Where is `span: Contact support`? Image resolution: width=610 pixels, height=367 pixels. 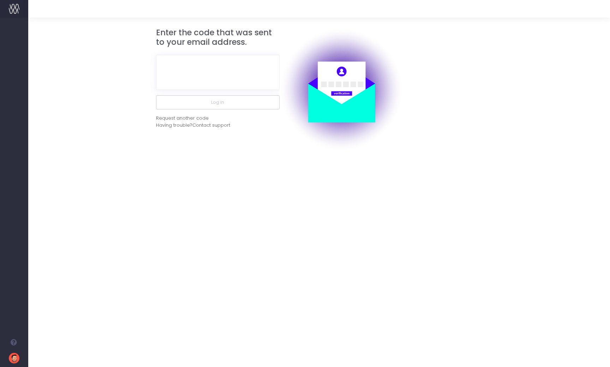
span: Contact support is located at coordinates (211, 125).